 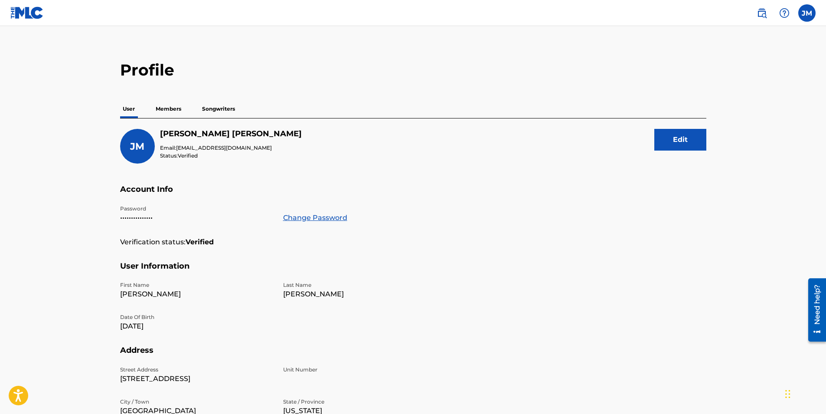 What do you see at coordinates (15, 29) in the screenshot?
I see `div: Need help?` at bounding box center [15, 29].